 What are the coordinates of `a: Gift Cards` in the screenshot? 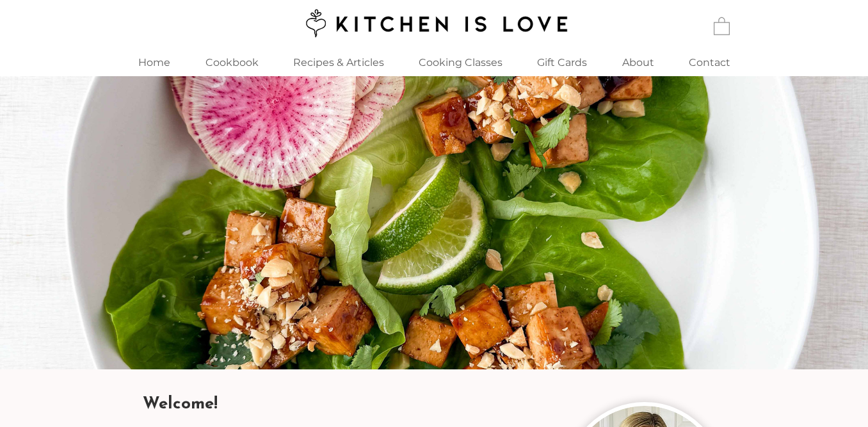 It's located at (561, 62).